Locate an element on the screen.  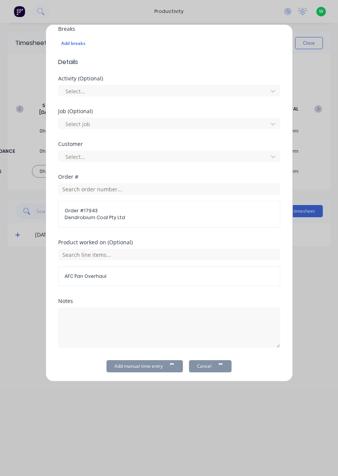
div: Notes is located at coordinates (169, 301).